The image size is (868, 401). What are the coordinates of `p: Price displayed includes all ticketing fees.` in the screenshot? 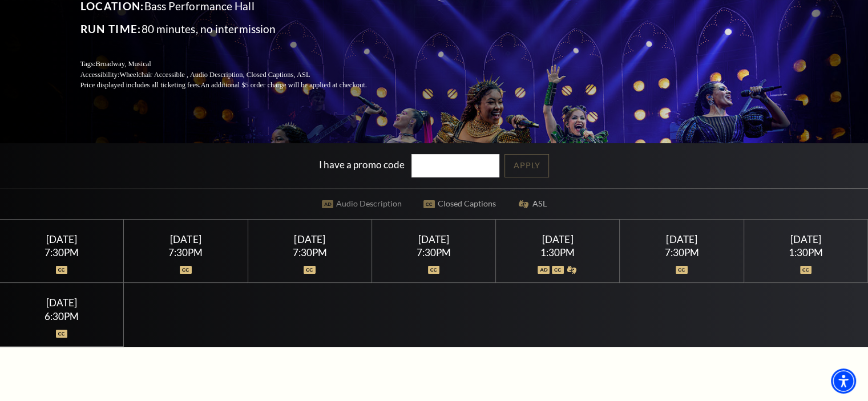 It's located at (237, 85).